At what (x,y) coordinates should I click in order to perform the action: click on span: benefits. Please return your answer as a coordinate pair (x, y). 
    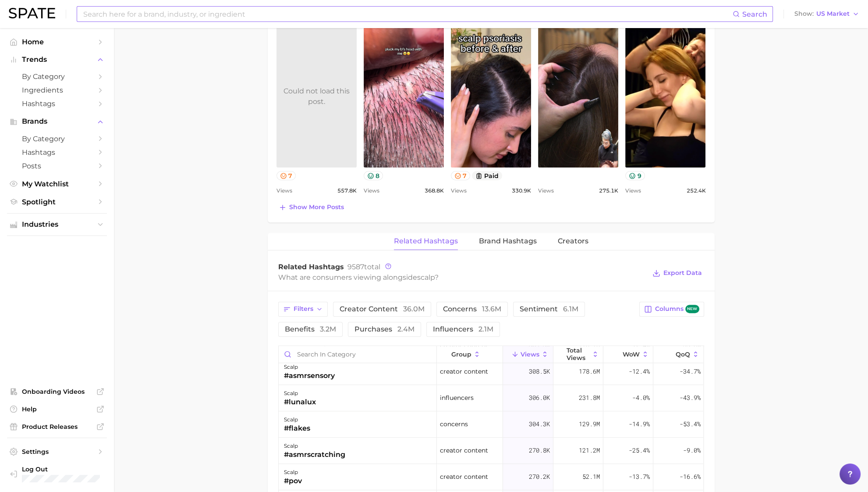
    Looking at the image, I should click on (310, 329).